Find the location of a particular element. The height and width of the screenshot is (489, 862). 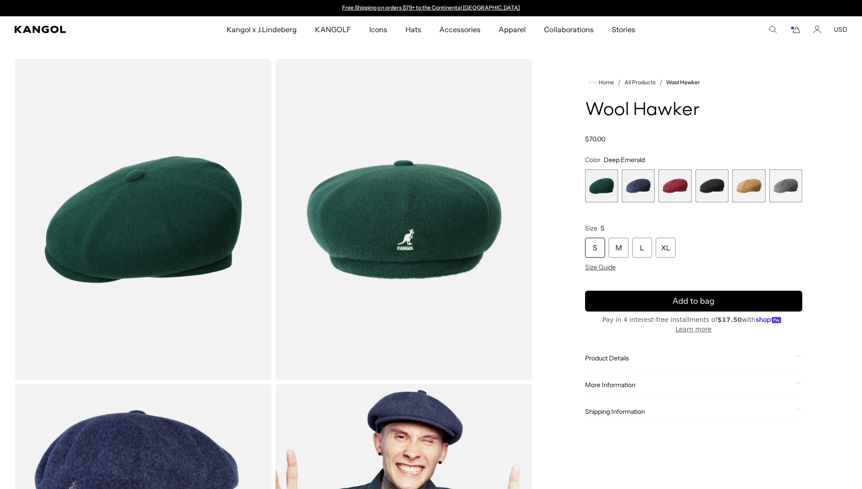

span: Apparel is located at coordinates (512, 29).